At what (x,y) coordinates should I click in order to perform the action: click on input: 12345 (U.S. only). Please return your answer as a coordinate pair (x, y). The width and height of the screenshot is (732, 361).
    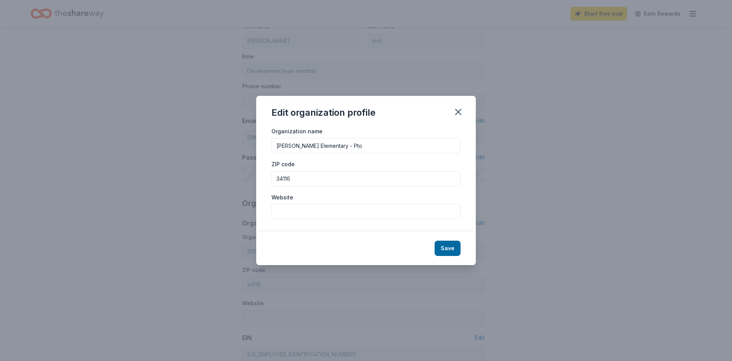
    Looking at the image, I should click on (366, 179).